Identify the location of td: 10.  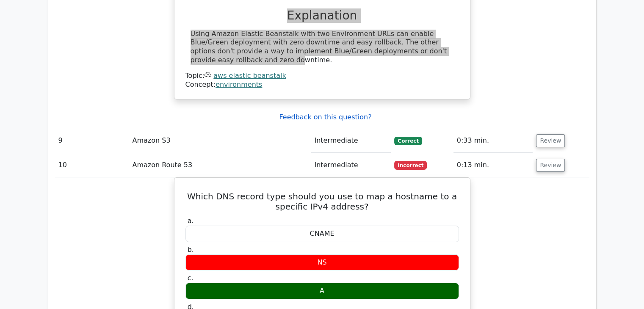
(92, 165).